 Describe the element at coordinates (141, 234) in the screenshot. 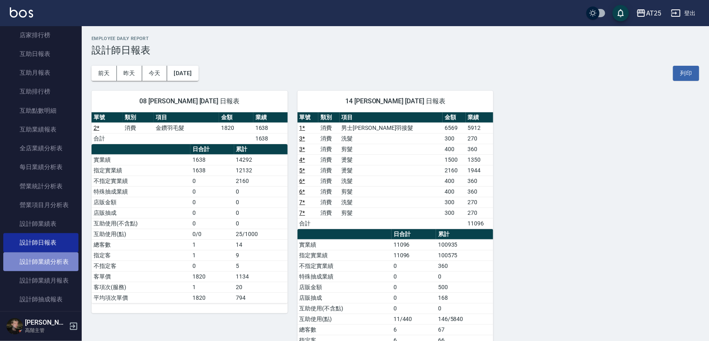

I see `td: 互助使用(點)` at that location.